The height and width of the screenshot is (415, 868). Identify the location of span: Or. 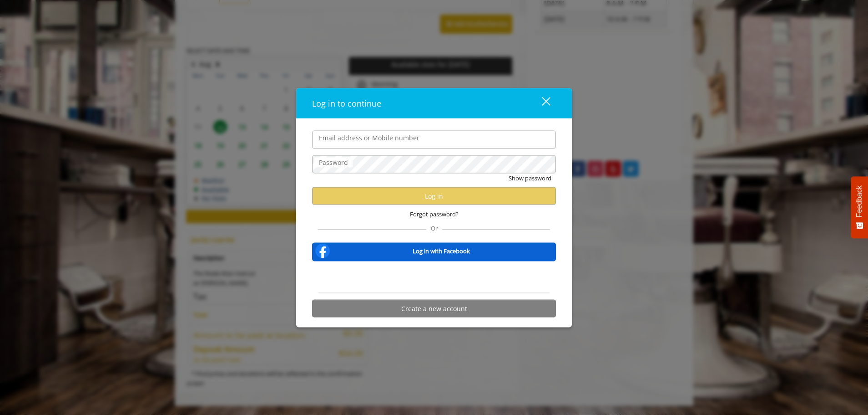
(434, 228).